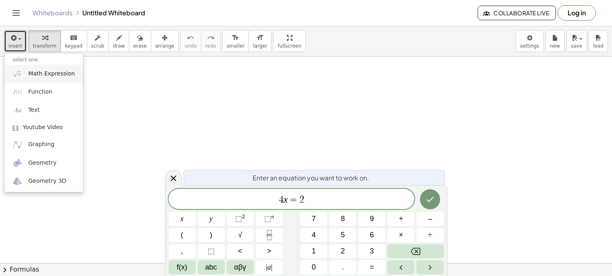  I want to click on span: f(x), so click(182, 267).